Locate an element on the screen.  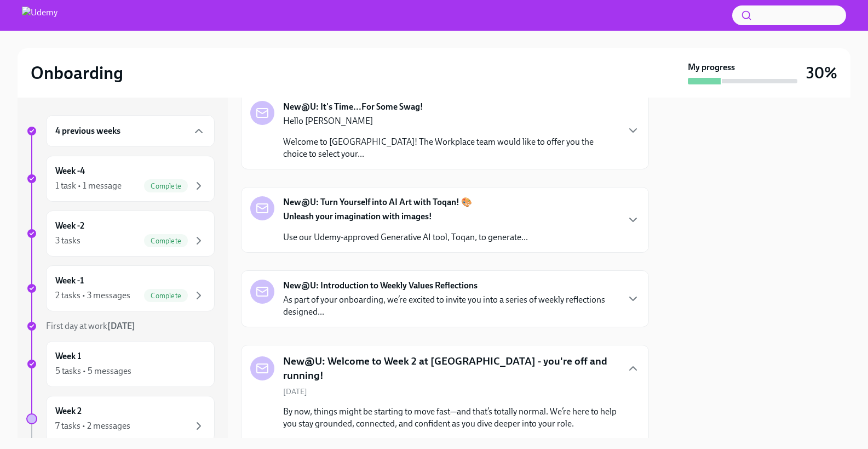
a: Week -41 task • 1 messageComplete is located at coordinates (120, 179).